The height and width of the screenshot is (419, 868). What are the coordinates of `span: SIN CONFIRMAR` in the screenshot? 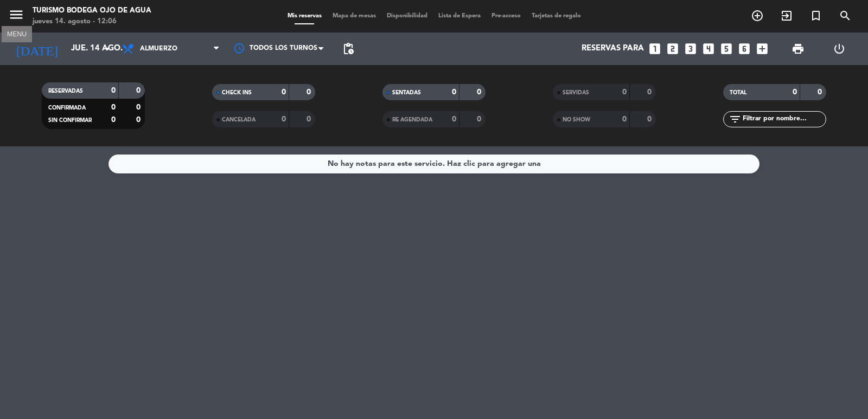 It's located at (70, 121).